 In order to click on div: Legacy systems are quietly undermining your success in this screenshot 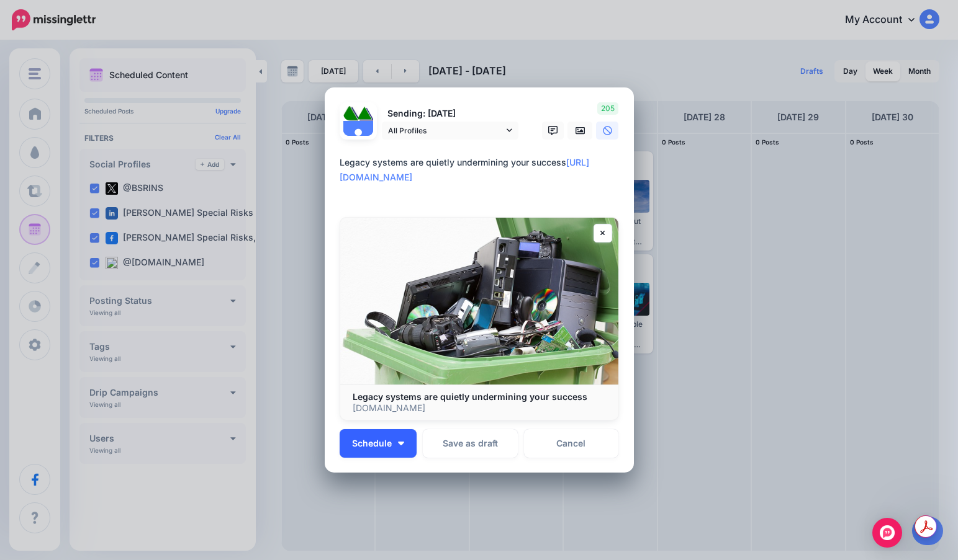, I will do `click(482, 170)`.